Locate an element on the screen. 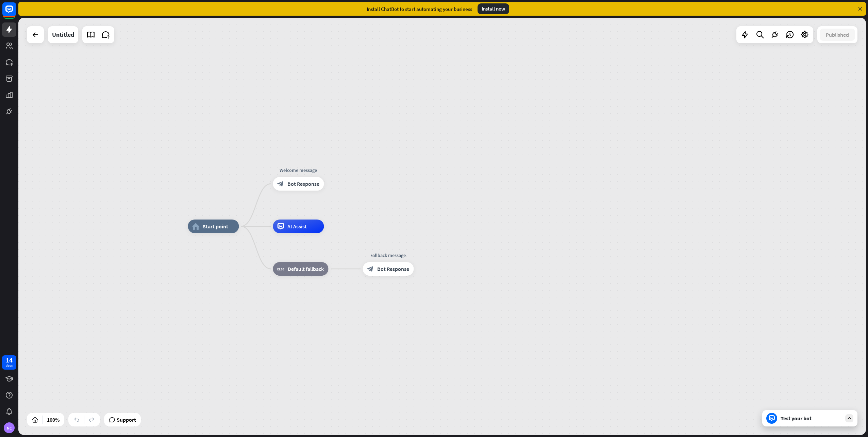  div: 14 is located at coordinates (9, 360).